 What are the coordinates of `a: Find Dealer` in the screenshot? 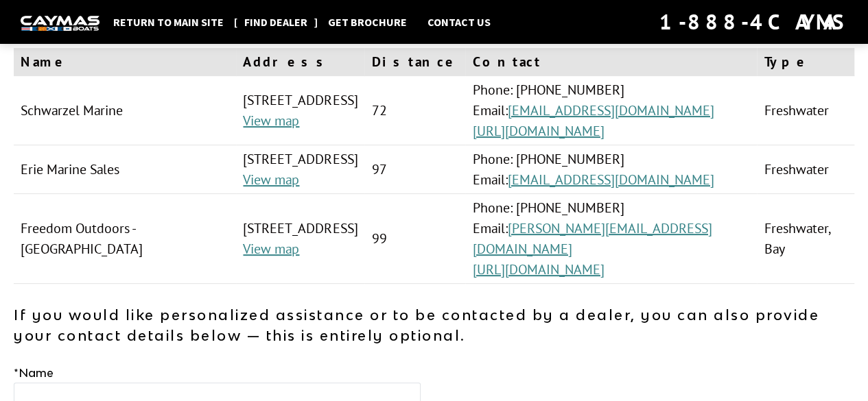 It's located at (276, 22).